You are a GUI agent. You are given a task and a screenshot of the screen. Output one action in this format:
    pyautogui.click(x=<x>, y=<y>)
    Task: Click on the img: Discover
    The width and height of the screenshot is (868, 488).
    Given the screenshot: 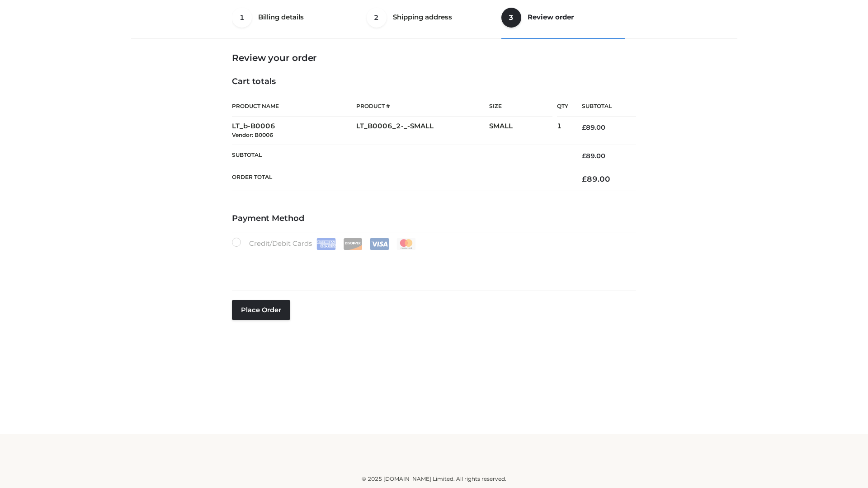 What is the action you would take?
    pyautogui.click(x=352, y=244)
    